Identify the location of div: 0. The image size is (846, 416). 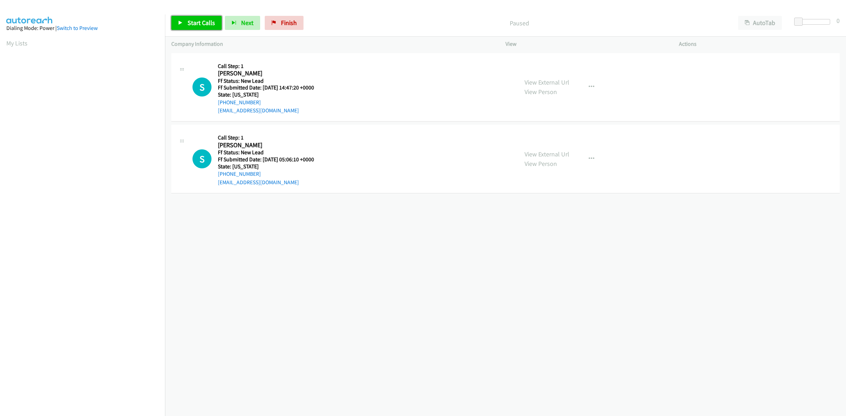
(838, 20).